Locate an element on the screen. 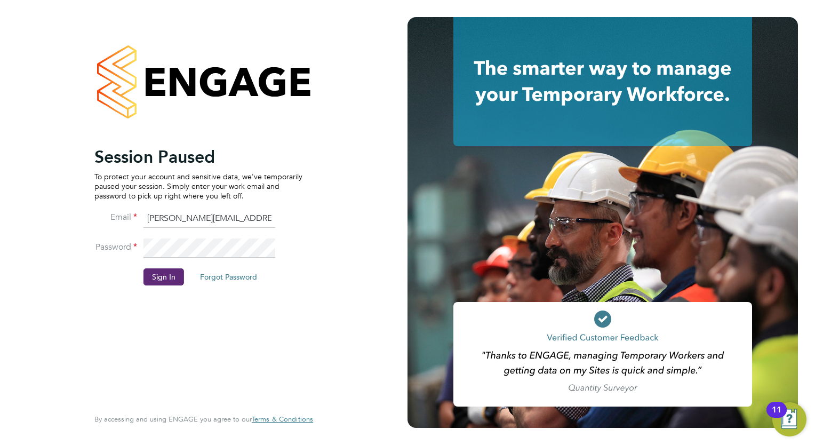 The image size is (815, 445). button: Sign In is located at coordinates (164, 277).